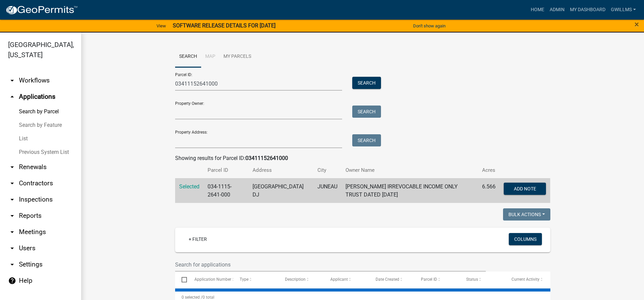 This screenshot has width=644, height=300. I want to click on span: Selected, so click(189, 187).